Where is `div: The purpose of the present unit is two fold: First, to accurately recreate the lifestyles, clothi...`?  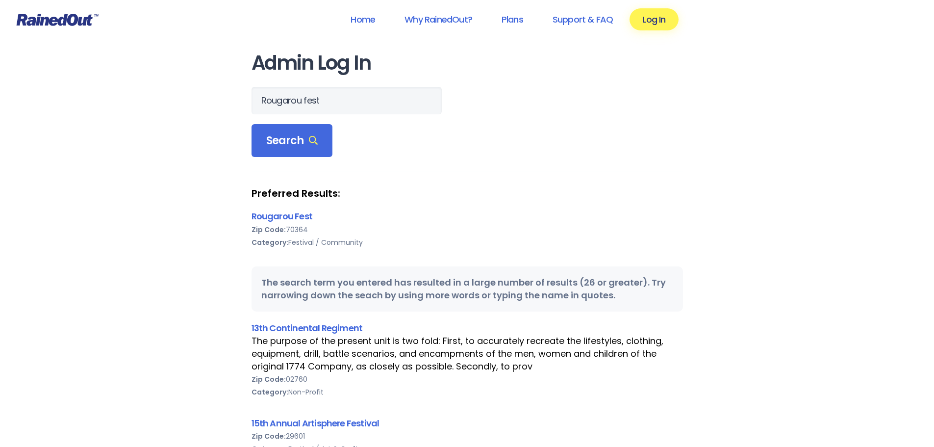
div: The purpose of the present unit is two fold: First, to accurately recreate the lifestyles, clothi... is located at coordinates (467, 354).